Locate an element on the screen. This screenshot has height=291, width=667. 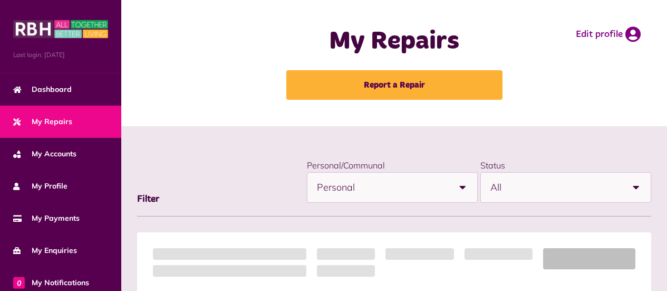
a: Edit profile is located at coordinates (608, 34).